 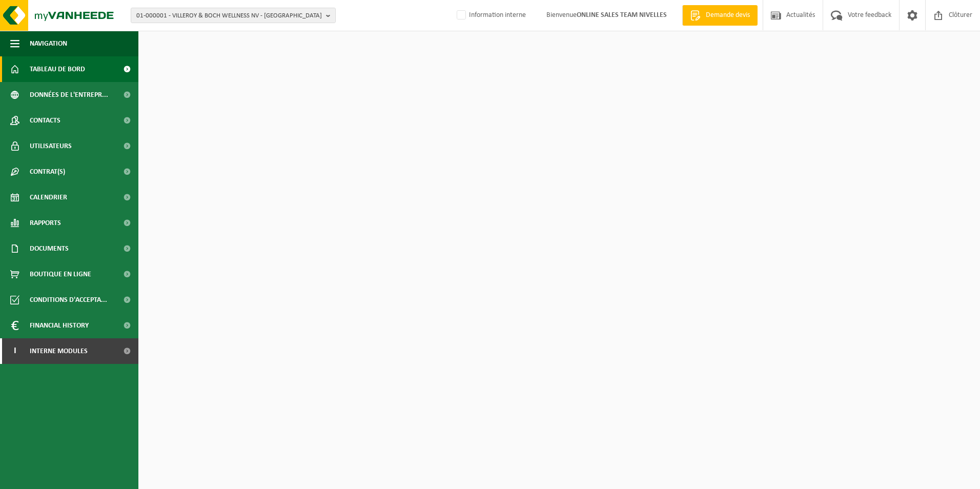 I want to click on span: Financial History, so click(x=59, y=326).